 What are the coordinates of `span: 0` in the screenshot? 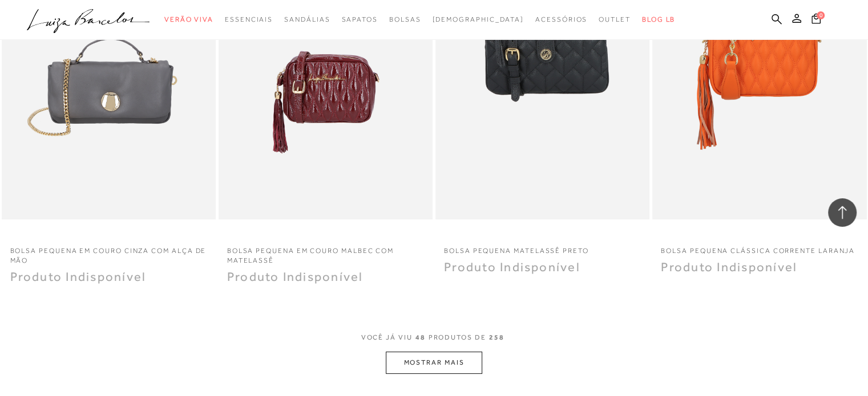 It's located at (820, 15).